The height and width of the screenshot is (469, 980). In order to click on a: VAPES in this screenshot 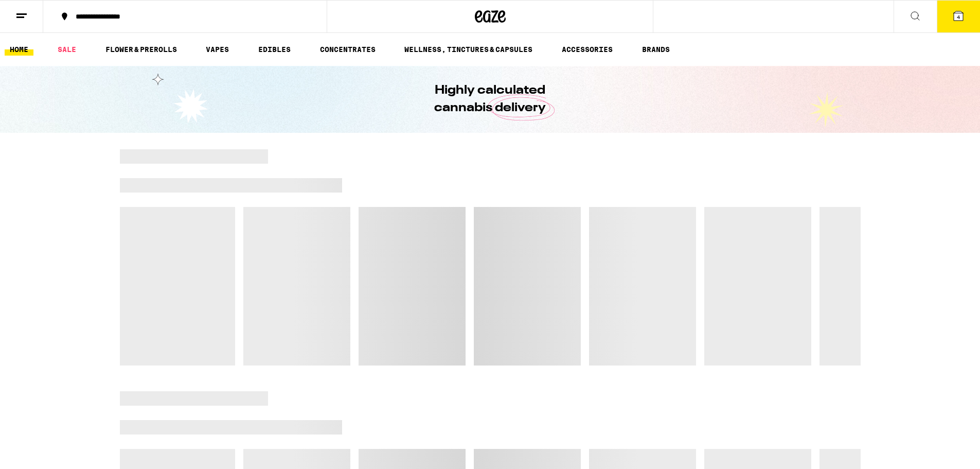, I will do `click(217, 49)`.